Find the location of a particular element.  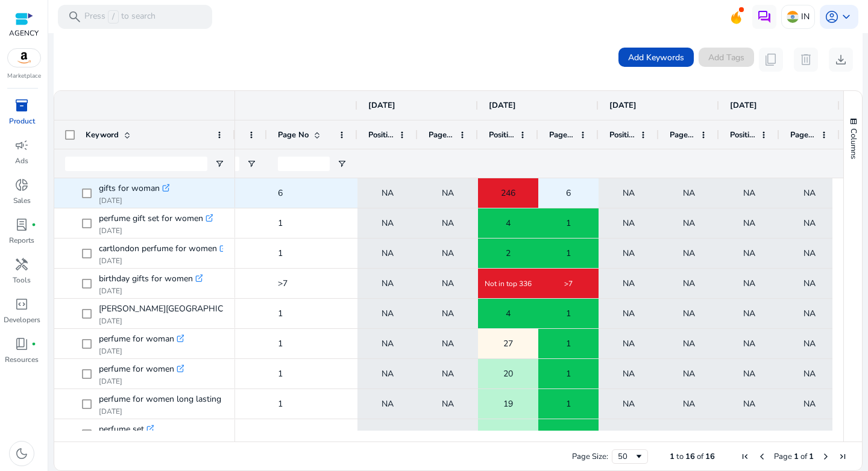

span: fiber_manual_record is located at coordinates (34, 225).